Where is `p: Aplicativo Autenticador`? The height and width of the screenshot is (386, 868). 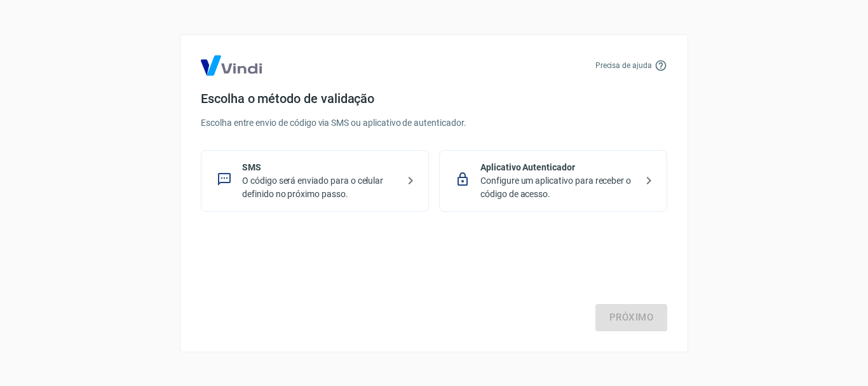 p: Aplicativo Autenticador is located at coordinates (558, 167).